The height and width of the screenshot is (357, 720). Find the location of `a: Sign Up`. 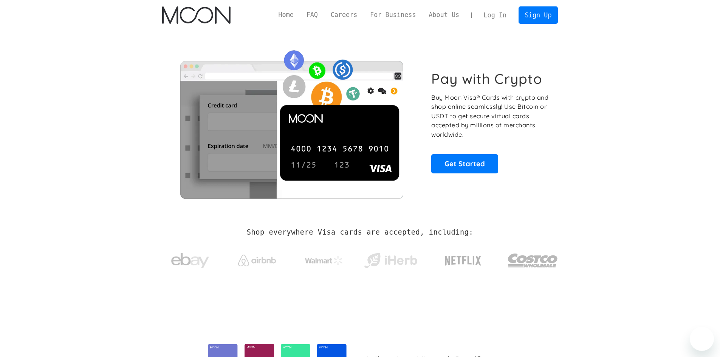

a: Sign Up is located at coordinates (538, 15).